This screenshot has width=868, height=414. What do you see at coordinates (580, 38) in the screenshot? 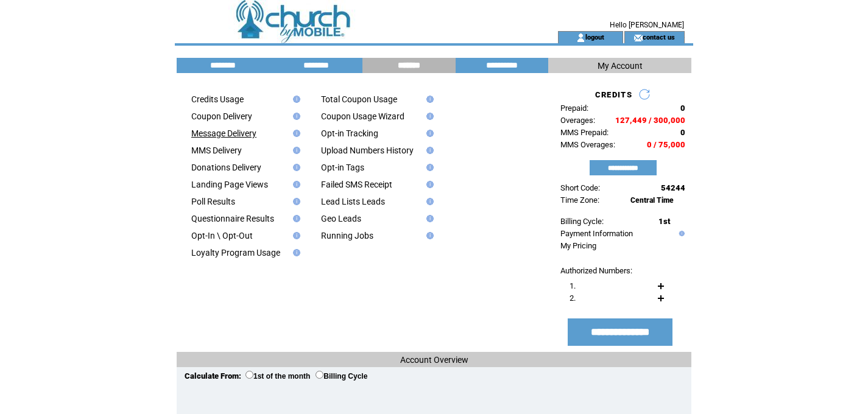
I see `img: account_icon.gif` at bounding box center [580, 38].